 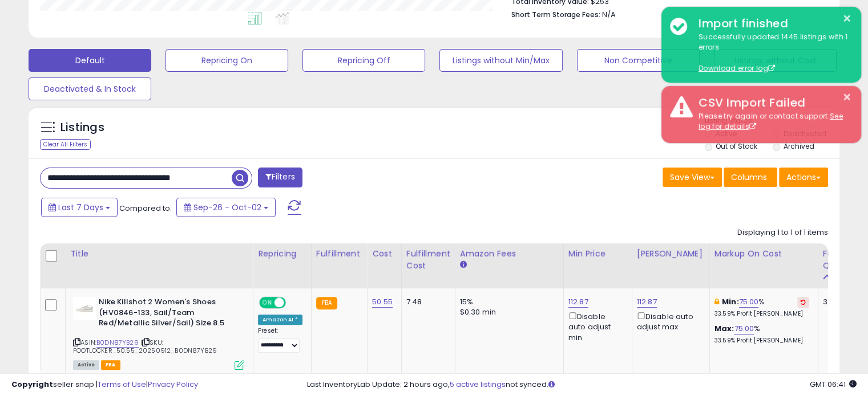 I want to click on button: Default, so click(x=90, y=60).